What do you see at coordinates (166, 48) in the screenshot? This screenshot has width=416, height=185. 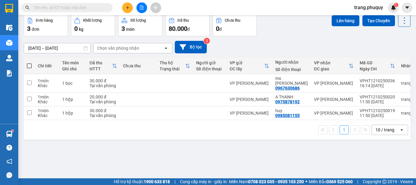 I see `svg: open` at bounding box center [166, 48].